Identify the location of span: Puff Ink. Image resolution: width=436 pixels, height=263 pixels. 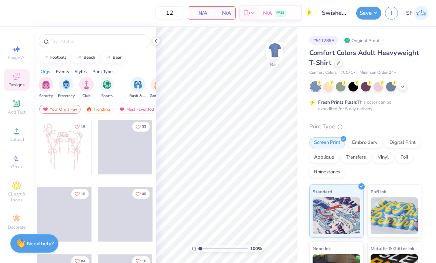
(378, 192).